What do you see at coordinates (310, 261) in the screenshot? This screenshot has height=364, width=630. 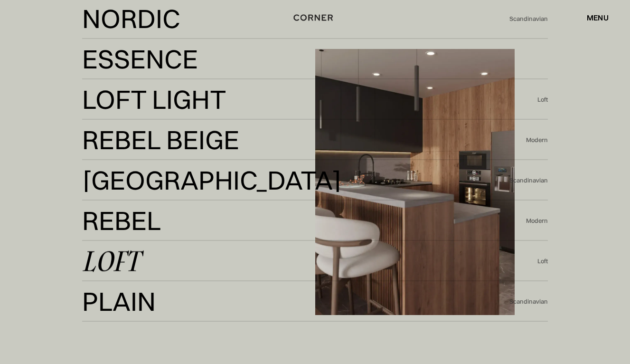 I see `a: Loft` at bounding box center [310, 261].